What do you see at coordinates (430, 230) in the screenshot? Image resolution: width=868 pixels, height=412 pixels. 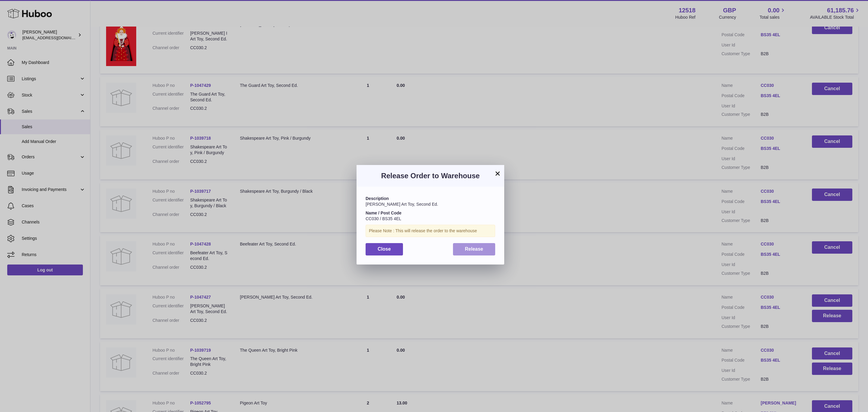 I see `div: Please Note : This will release the order to the warehouse` at bounding box center [430, 230].